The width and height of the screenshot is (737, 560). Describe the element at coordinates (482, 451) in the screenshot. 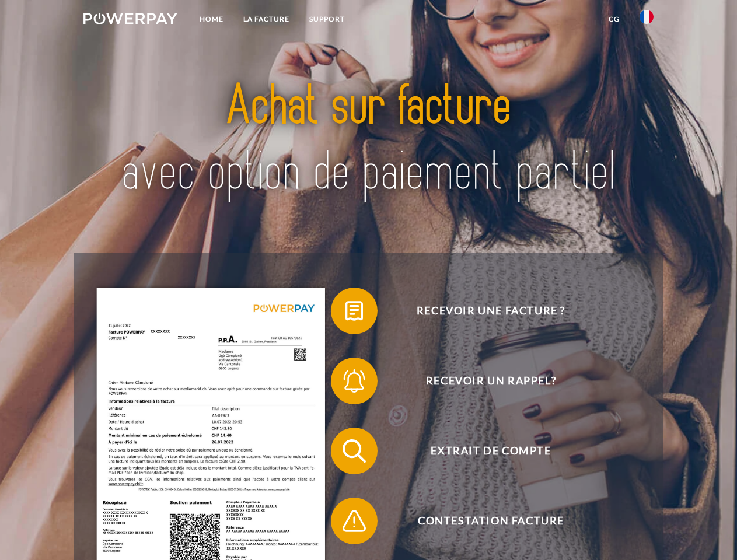

I see `button: Extrait de compte` at that location.